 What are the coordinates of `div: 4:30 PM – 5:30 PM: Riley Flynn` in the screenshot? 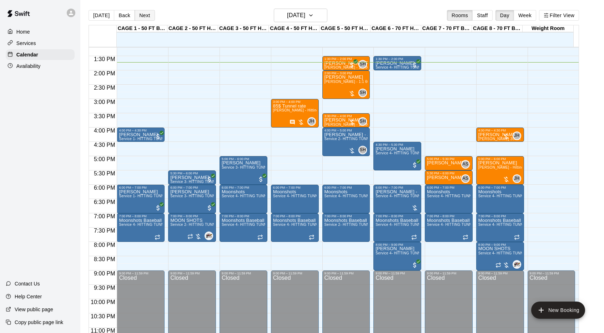 It's located at (397, 156).